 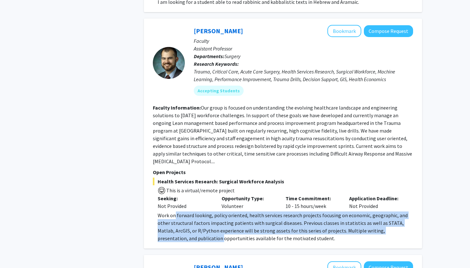 What do you see at coordinates (249, 202) in the screenshot?
I see `div: Volunteer` at bounding box center [249, 202].